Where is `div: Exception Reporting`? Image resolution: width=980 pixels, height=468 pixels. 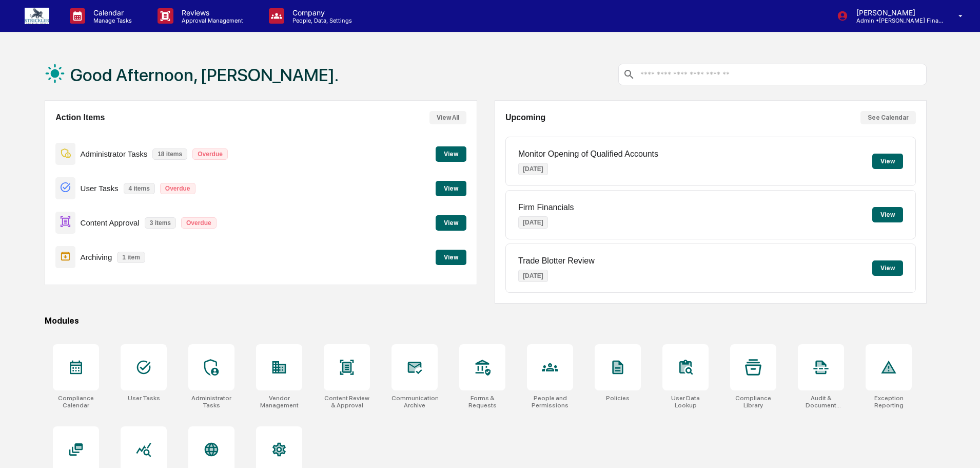
div: Exception Reporting is located at coordinates (888, 402).